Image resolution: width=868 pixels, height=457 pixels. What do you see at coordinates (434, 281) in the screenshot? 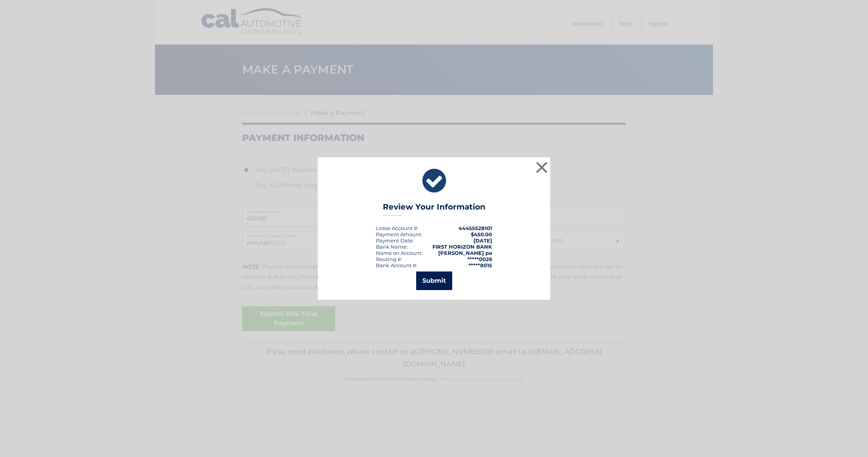
I see `button: Submit` at bounding box center [434, 281].